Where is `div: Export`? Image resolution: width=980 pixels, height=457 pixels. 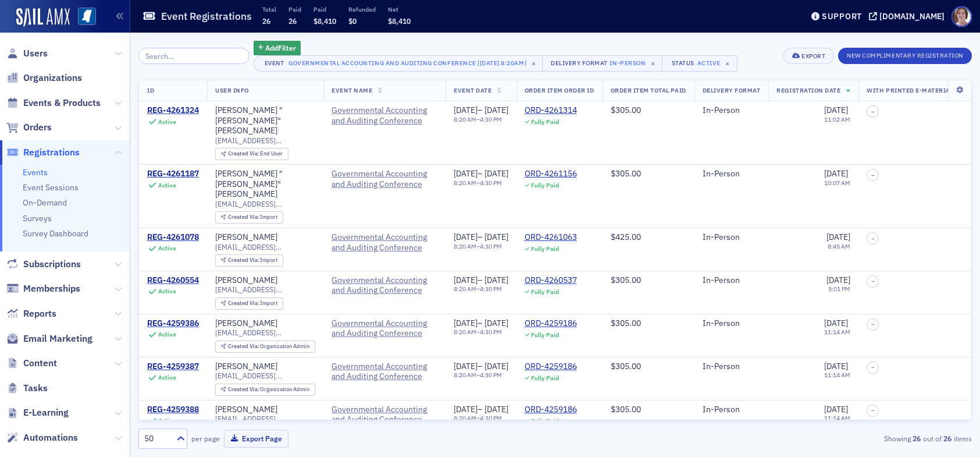 div: Export is located at coordinates (814, 56).